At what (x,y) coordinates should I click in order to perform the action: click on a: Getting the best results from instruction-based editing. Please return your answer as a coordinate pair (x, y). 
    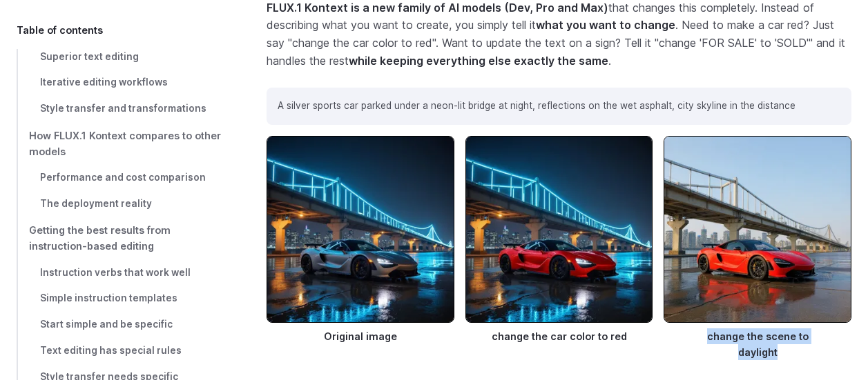
    Looking at the image, I should click on (120, 238).